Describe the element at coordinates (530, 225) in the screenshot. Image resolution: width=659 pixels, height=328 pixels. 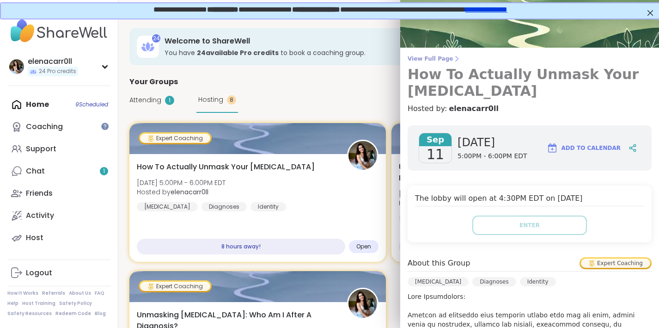
I see `button: Enter` at that location.